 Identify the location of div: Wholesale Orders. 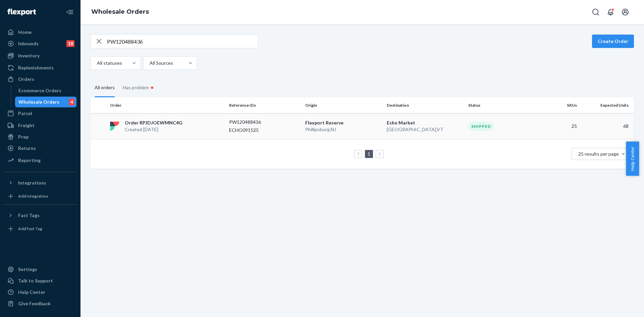
(39, 102).